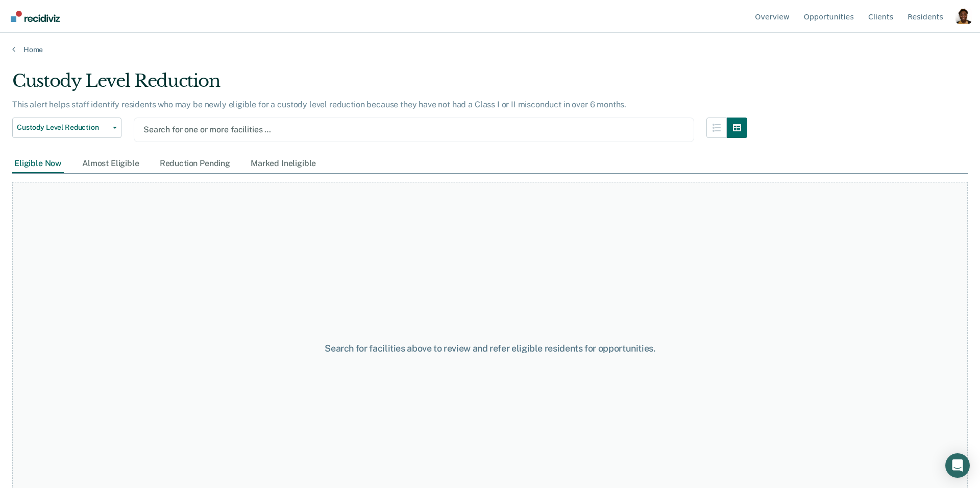  I want to click on div: Marked Ineligible, so click(283, 163).